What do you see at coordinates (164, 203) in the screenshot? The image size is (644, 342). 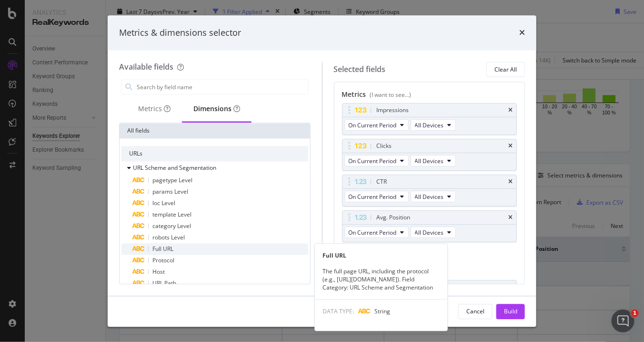 I see `span: loc Level` at bounding box center [164, 203].